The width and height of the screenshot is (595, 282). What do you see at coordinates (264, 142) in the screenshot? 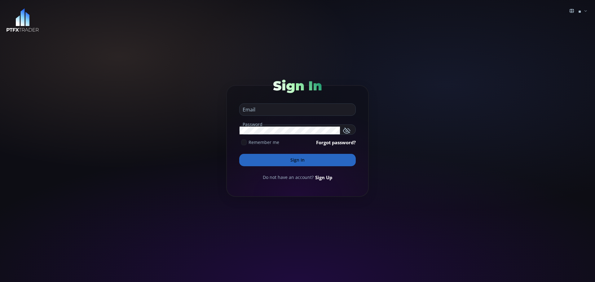
I see `span: Remember me` at bounding box center [264, 142].